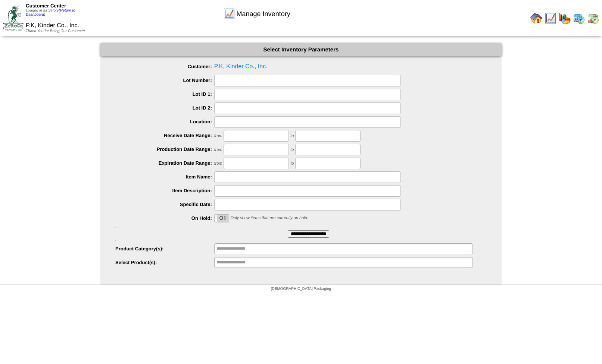  Describe the element at coordinates (301, 49) in the screenshot. I see `div: Select Inventory Parameters` at that location.